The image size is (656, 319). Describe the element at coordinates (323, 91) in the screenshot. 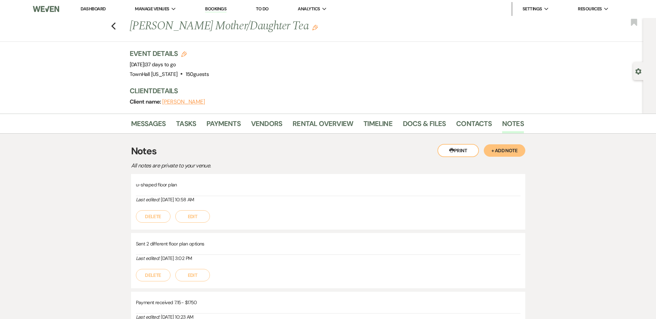

I see `h3: Client Details` at that location.